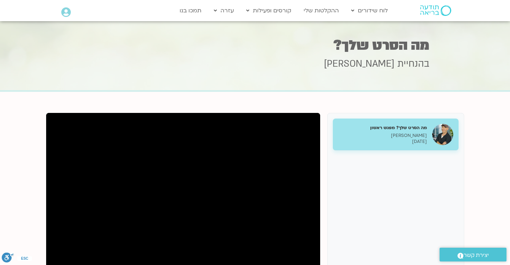 The image size is (510, 265). Describe the element at coordinates (476, 255) in the screenshot. I see `span: יצירת קשר` at that location.